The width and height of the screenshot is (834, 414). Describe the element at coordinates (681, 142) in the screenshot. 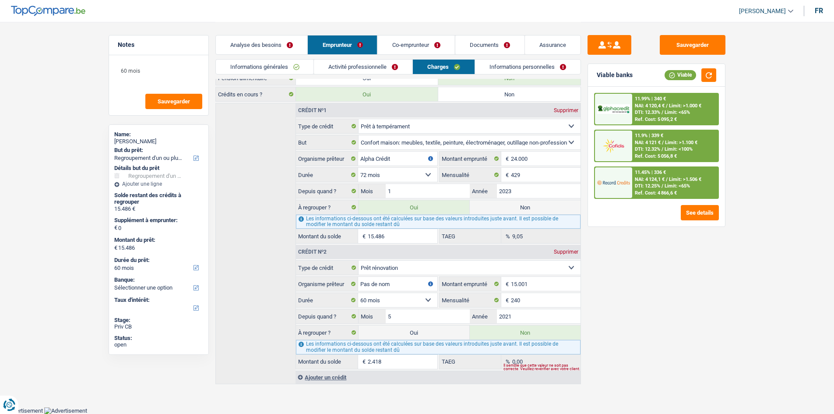

I see `span: Limit: >1.100 €` at that location.